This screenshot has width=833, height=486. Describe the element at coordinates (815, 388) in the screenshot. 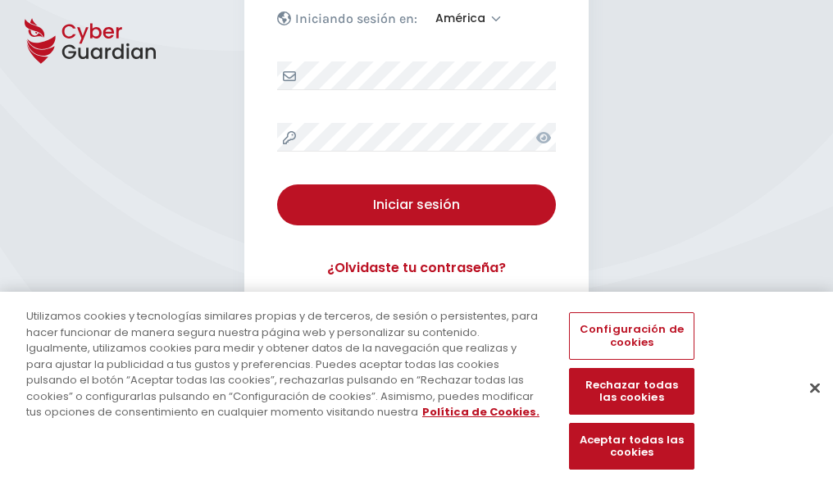

I see `button: Cerrar` at that location.